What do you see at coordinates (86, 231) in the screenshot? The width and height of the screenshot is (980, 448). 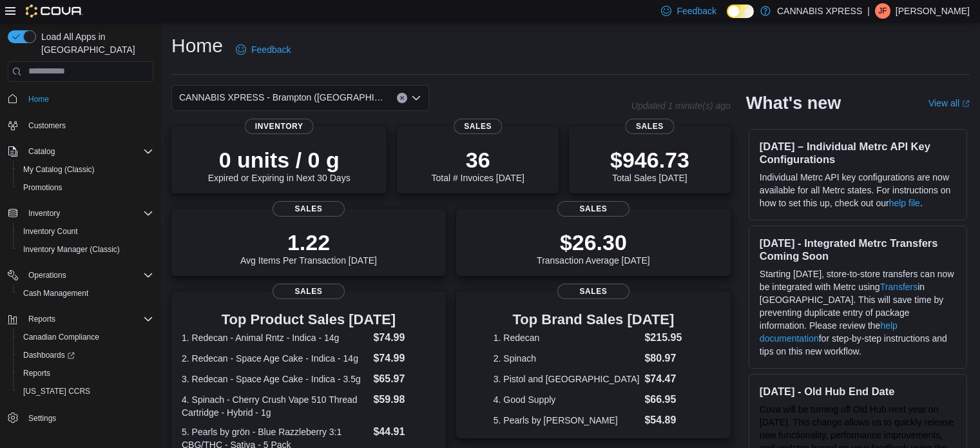 I see `button: Inventory Count` at bounding box center [86, 231].